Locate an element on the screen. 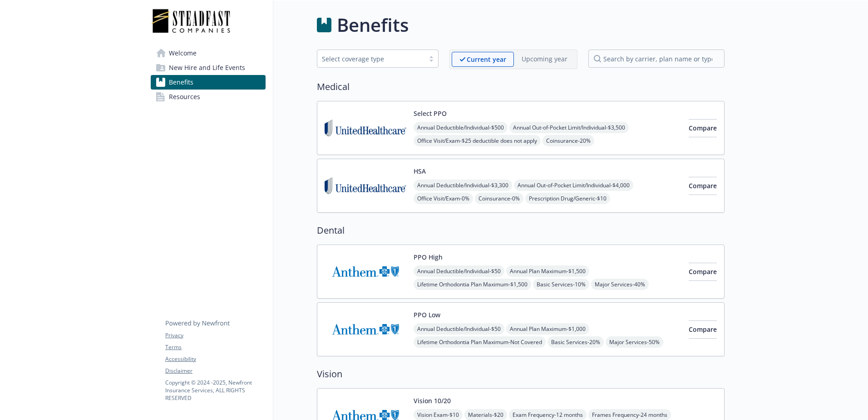 Image resolution: width=868 pixels, height=420 pixels. span: Coinsurance - 0% is located at coordinates (499, 198).